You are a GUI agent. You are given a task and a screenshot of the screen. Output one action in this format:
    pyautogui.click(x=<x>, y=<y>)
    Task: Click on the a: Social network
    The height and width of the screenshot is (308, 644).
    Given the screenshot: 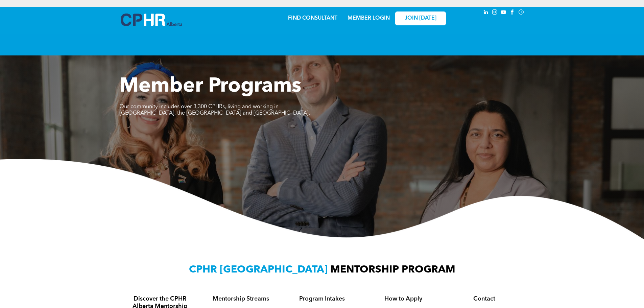 What is the action you would take?
    pyautogui.click(x=521, y=13)
    